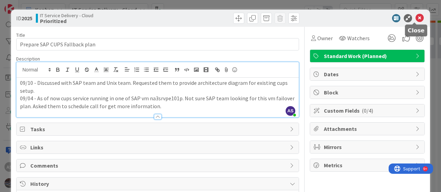  I want to click on span: Tasks, so click(158, 129).